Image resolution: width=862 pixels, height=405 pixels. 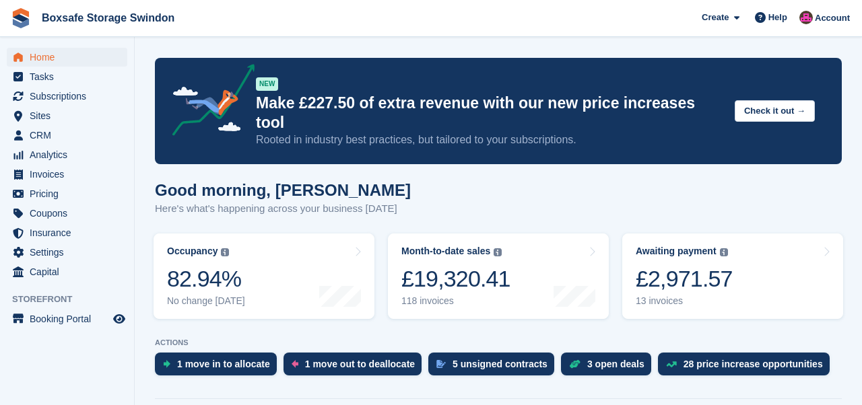 I want to click on span: Help, so click(x=777, y=18).